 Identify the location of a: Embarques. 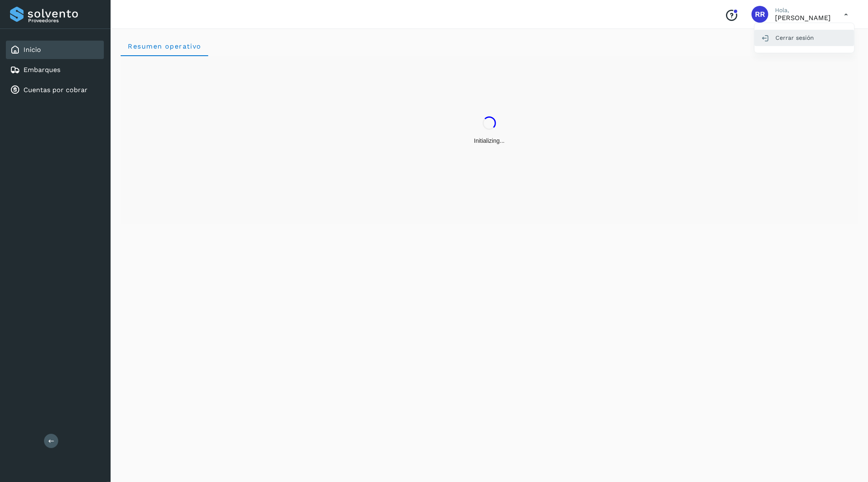
(42, 70).